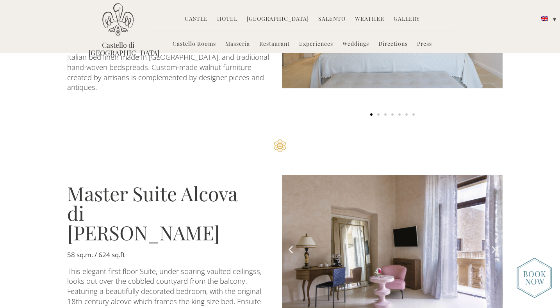  Describe the element at coordinates (379, 115) in the screenshot. I see `span: Go to slide 2` at that location.